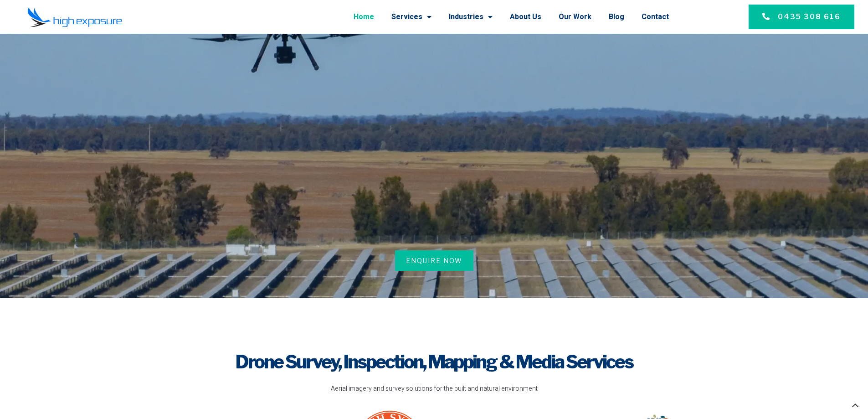 The height and width of the screenshot is (419, 868). I want to click on a: Contact, so click(655, 16).